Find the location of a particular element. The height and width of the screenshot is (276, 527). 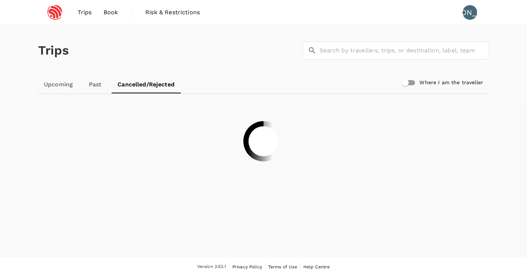

span: Help Centre is located at coordinates (317, 267).